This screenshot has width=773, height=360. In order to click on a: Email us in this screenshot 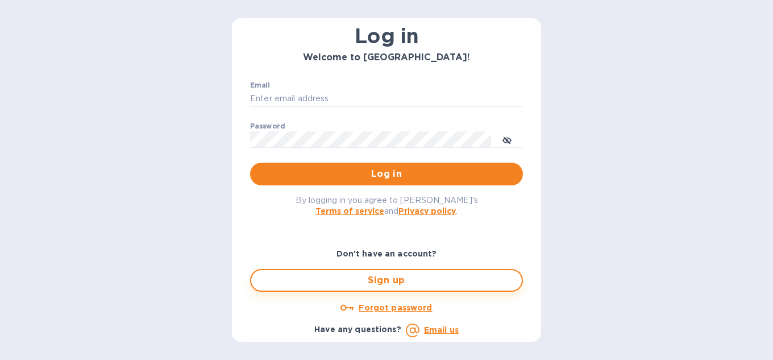, I will do `click(441, 330)`.